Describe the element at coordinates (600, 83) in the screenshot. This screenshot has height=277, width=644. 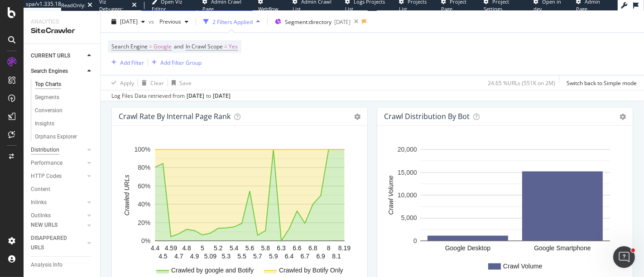
I see `button: Switch back to Simple mode` at that location.